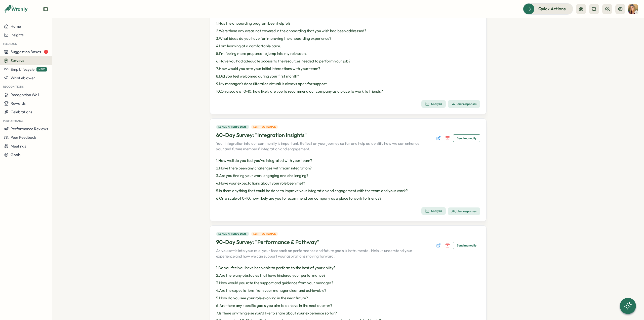 The height and width of the screenshot is (320, 644). Describe the element at coordinates (348, 183) in the screenshot. I see `p: 4 . Have your expectations about your role been met?` at that location.